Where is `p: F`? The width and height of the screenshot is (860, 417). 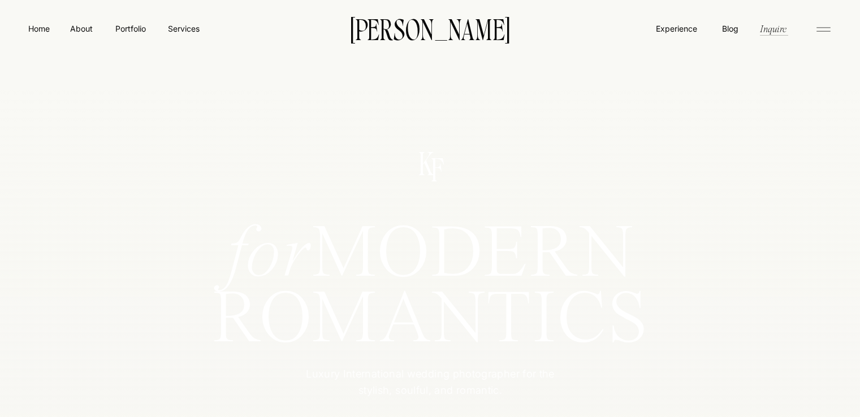
p: F is located at coordinates (437, 168).